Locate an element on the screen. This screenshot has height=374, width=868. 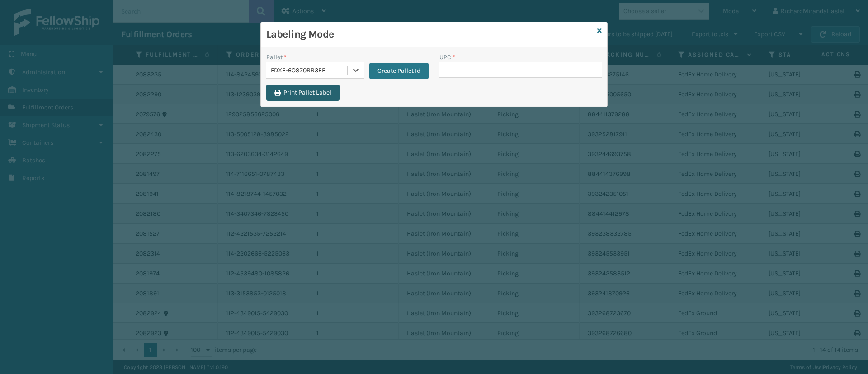
button: Create Pallet Id is located at coordinates (399, 71).